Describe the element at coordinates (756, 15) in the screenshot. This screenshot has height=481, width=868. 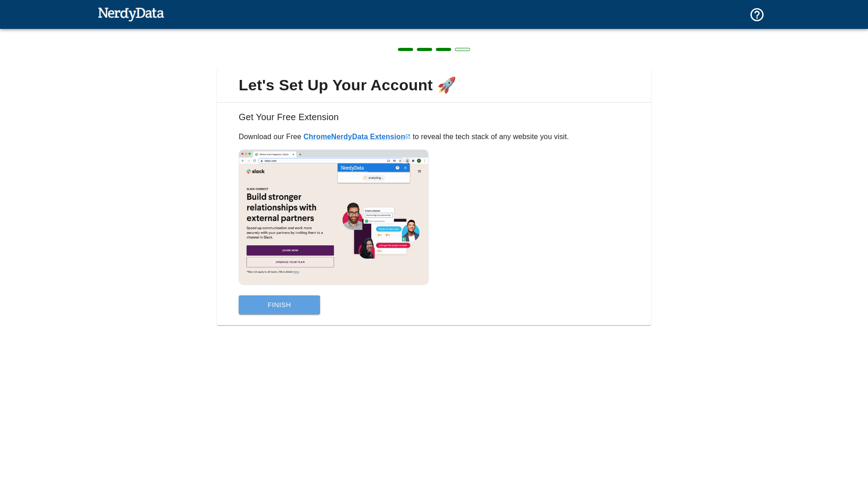
I see `button: Support and Documentation` at that location.